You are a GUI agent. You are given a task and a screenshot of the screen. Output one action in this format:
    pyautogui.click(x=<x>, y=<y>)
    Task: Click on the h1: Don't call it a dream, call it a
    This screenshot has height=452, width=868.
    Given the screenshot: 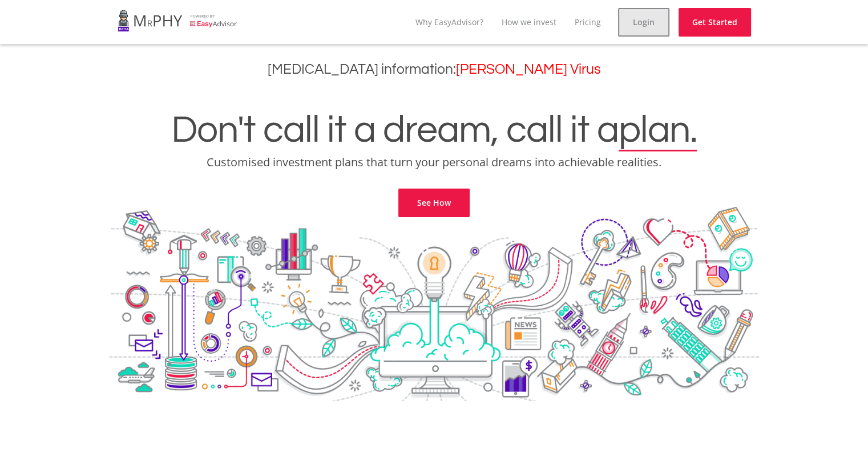 What is the action you would take?
    pyautogui.click(x=434, y=130)
    